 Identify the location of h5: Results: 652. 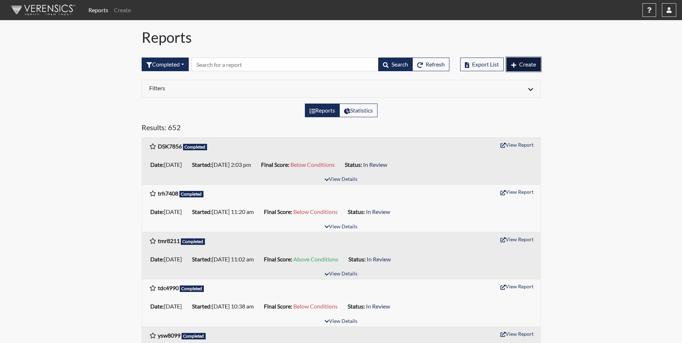
(341, 129).